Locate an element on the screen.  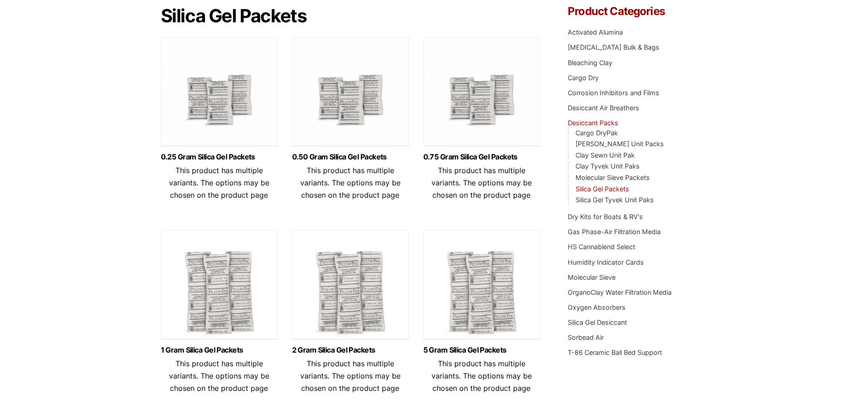
a: Sorbead Air is located at coordinates (585, 337).